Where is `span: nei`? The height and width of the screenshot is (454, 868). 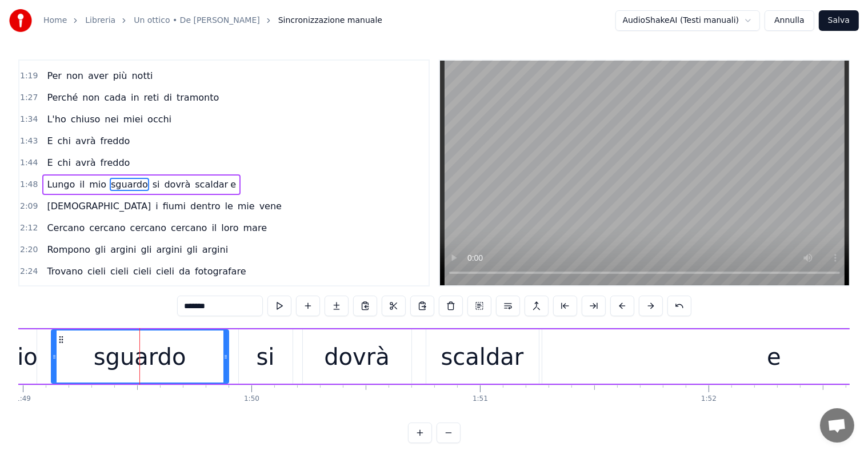 span: nei is located at coordinates (111, 119).